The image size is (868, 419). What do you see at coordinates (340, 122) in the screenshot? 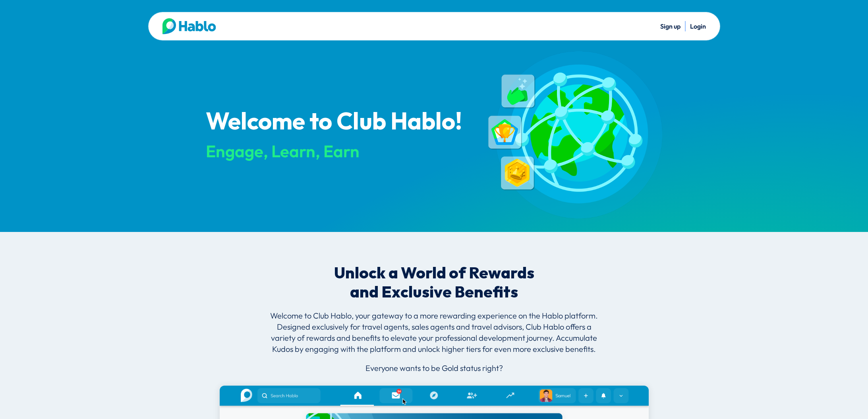
I see `p: Welcome to Club Hablo!` at bounding box center [340, 122].